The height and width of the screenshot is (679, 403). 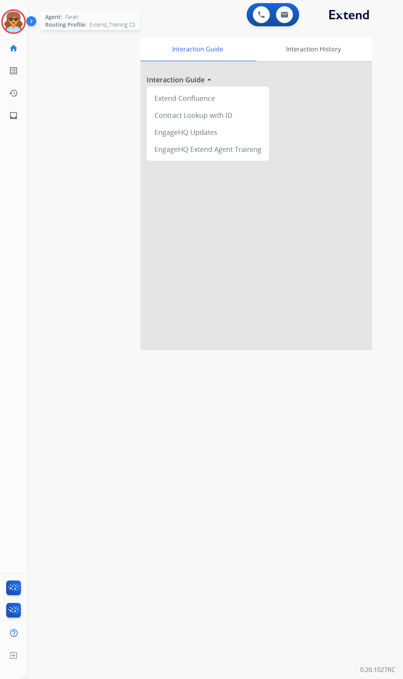 What do you see at coordinates (72, 17) in the screenshot?
I see `span: Farah` at bounding box center [72, 17].